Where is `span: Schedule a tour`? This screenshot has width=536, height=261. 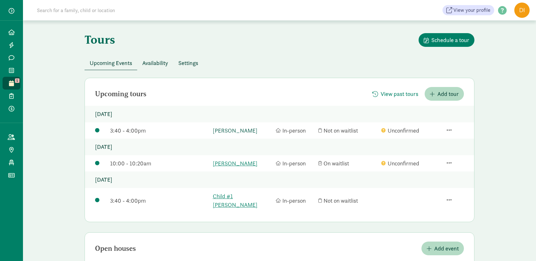 span: Schedule a tour is located at coordinates (450, 40).